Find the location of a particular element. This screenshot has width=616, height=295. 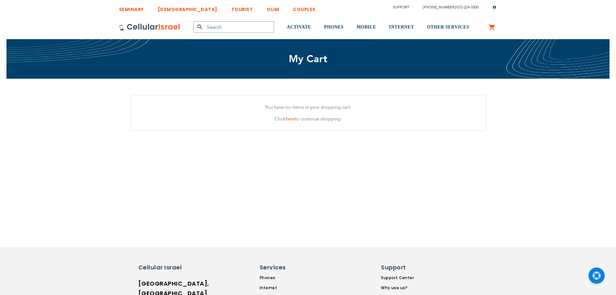

a: MOBILE is located at coordinates (367, 27).